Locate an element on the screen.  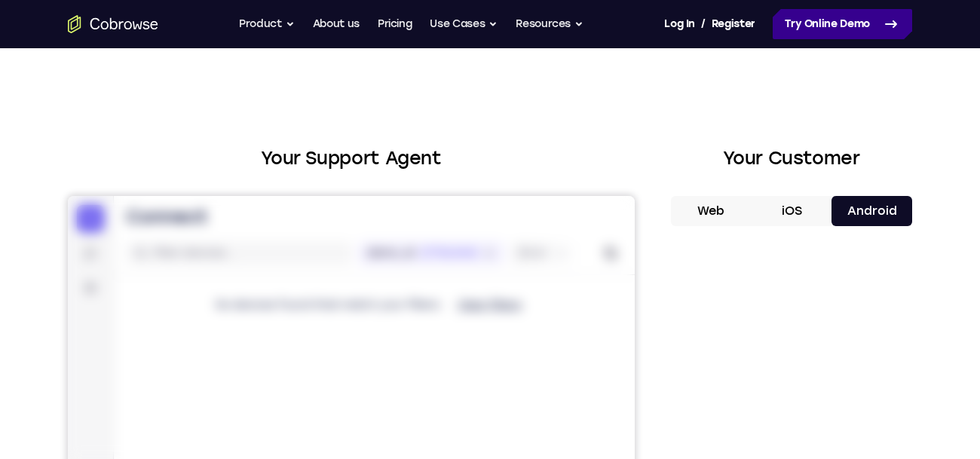
a: Log In is located at coordinates (679, 24).